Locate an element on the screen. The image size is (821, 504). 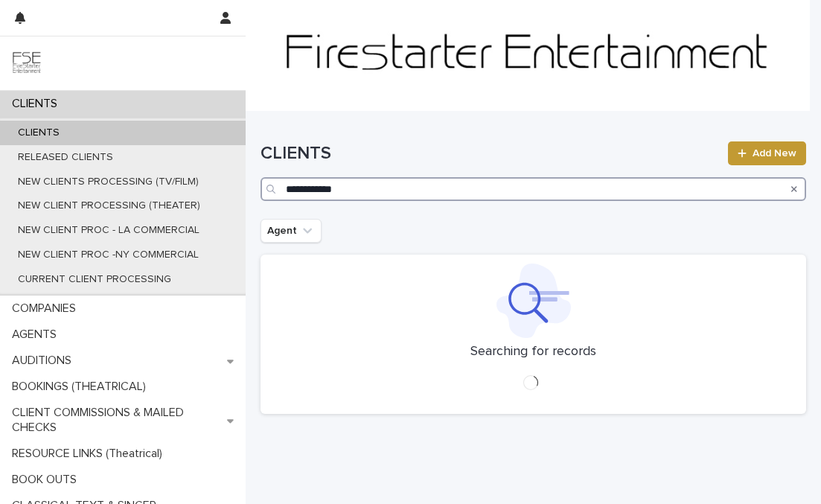
p: NEW CLIENT PROC - LA COMMERCIAL is located at coordinates (109, 230).